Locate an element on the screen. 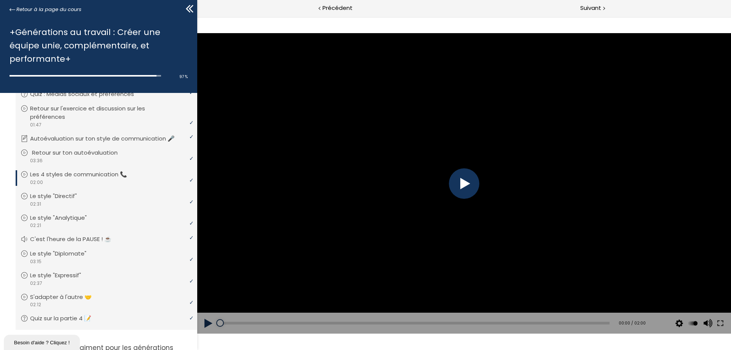  p: Les 4 styles de communication 📞 is located at coordinates (84, 174).